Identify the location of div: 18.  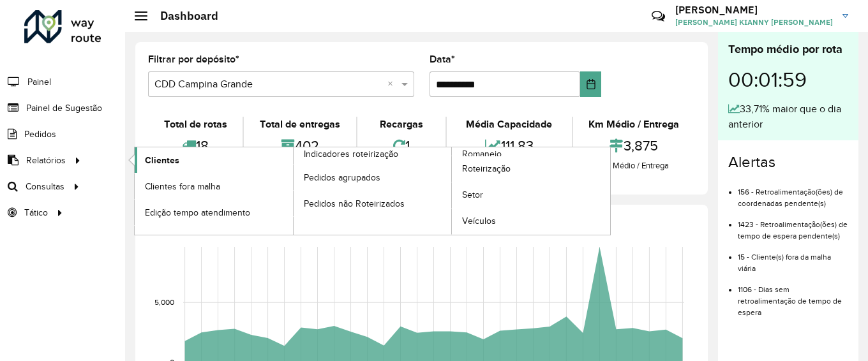
(195, 145).